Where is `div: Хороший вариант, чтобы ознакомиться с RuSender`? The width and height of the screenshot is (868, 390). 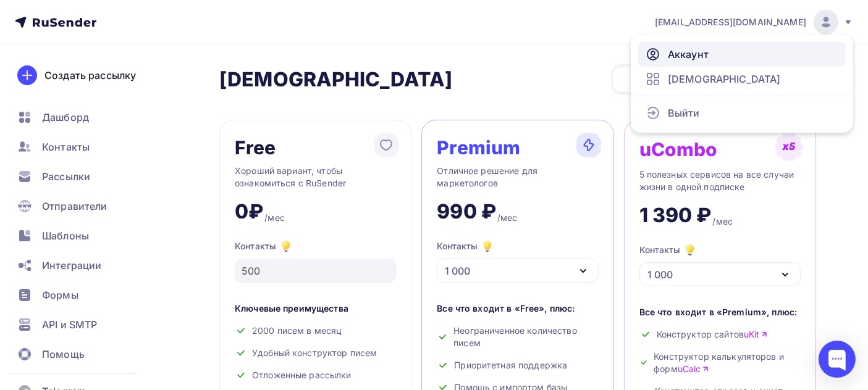 div: Хороший вариант, чтобы ознакомиться с RuSender is located at coordinates (315, 177).